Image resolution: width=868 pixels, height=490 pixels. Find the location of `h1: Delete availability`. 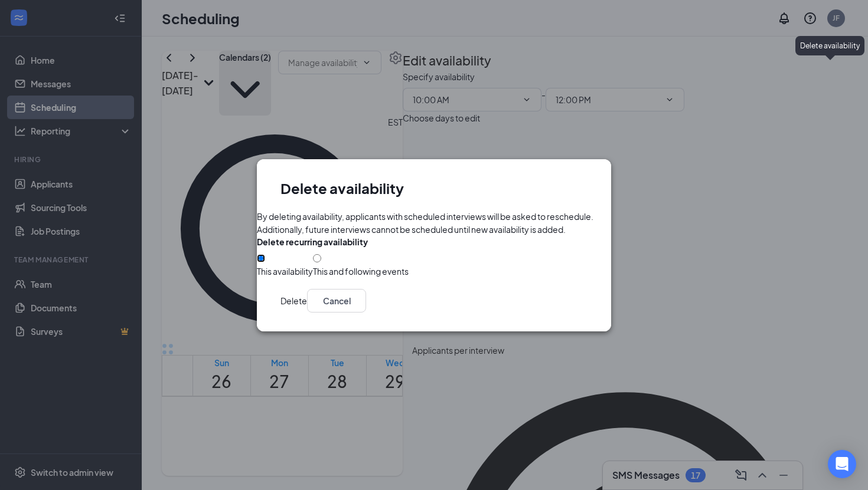

h1: Delete availability is located at coordinates (342, 188).